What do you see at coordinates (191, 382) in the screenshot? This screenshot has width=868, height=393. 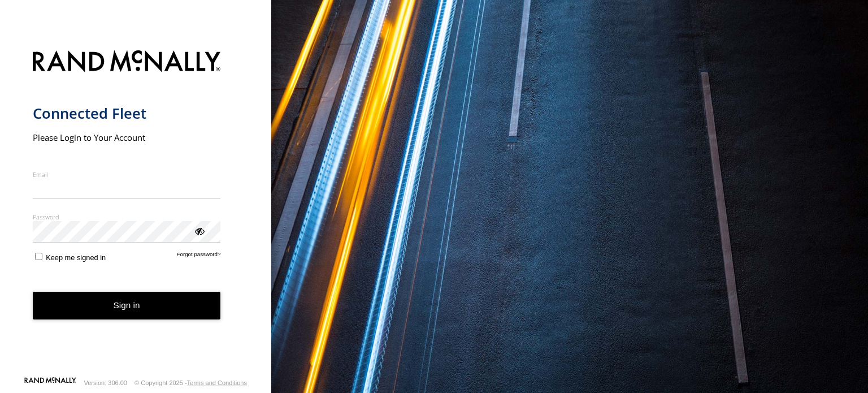 I see `div: © Copyright 2025 -` at bounding box center [191, 382].